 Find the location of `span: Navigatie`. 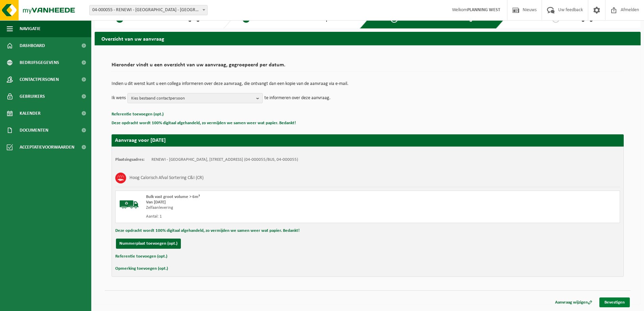

span: Navigatie is located at coordinates (30, 29).